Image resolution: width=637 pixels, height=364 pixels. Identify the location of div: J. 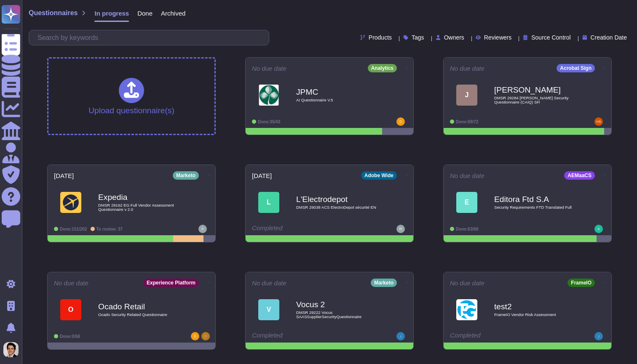
(467, 95).